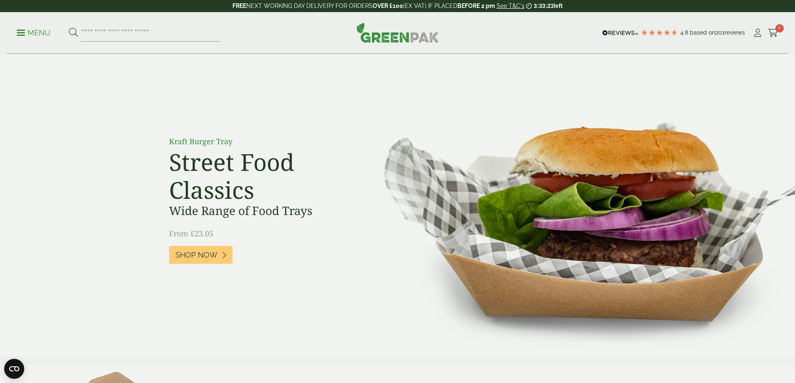 This screenshot has height=383, width=795. I want to click on div: 4.79 Stars, so click(659, 33).